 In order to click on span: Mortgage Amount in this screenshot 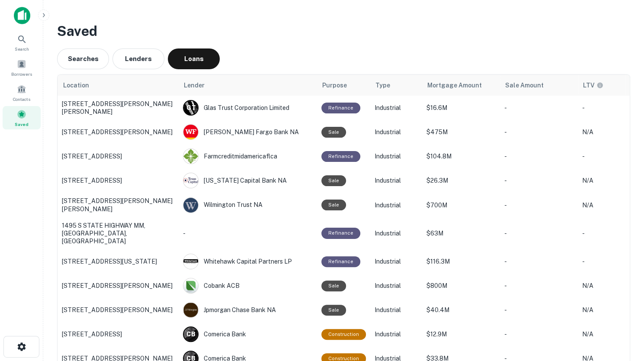, I will do `click(454, 85)`.